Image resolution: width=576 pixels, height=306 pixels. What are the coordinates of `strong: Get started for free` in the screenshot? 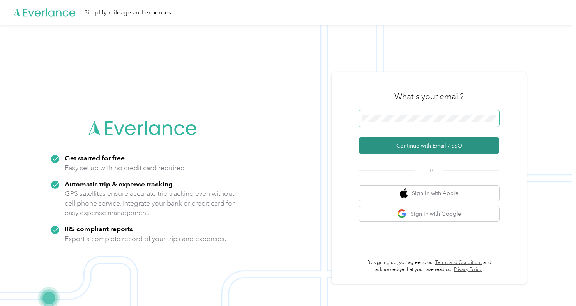 It's located at (95, 158).